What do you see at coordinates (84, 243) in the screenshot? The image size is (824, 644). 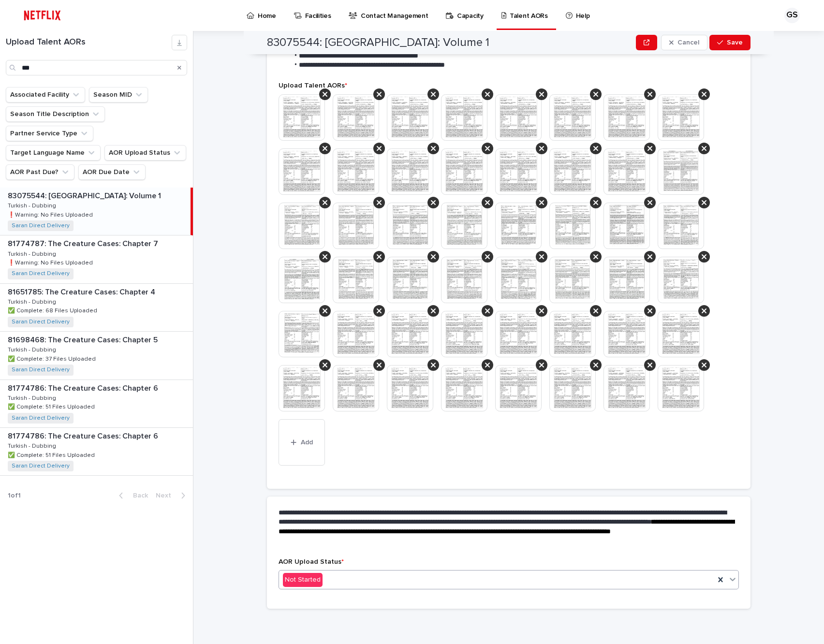 I see `p: 81774787: The Creature Cases: Chapter 7` at bounding box center [84, 243].